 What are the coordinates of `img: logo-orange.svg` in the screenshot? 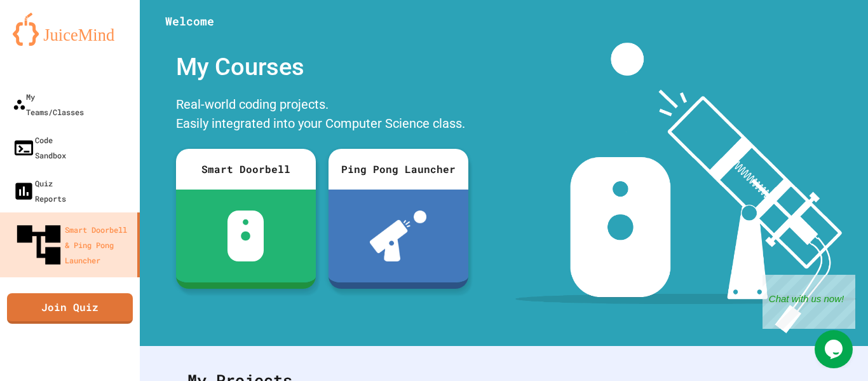 It's located at (70, 29).